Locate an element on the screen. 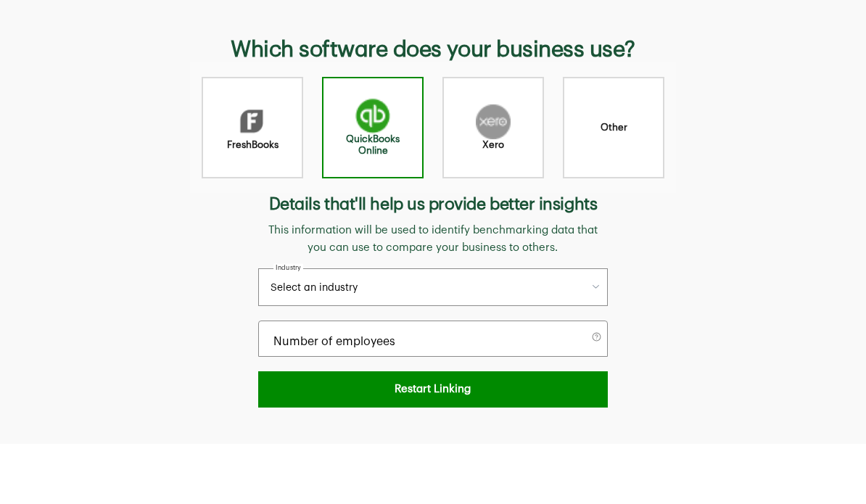 This screenshot has height=504, width=866. input: number of employees is located at coordinates (433, 338).